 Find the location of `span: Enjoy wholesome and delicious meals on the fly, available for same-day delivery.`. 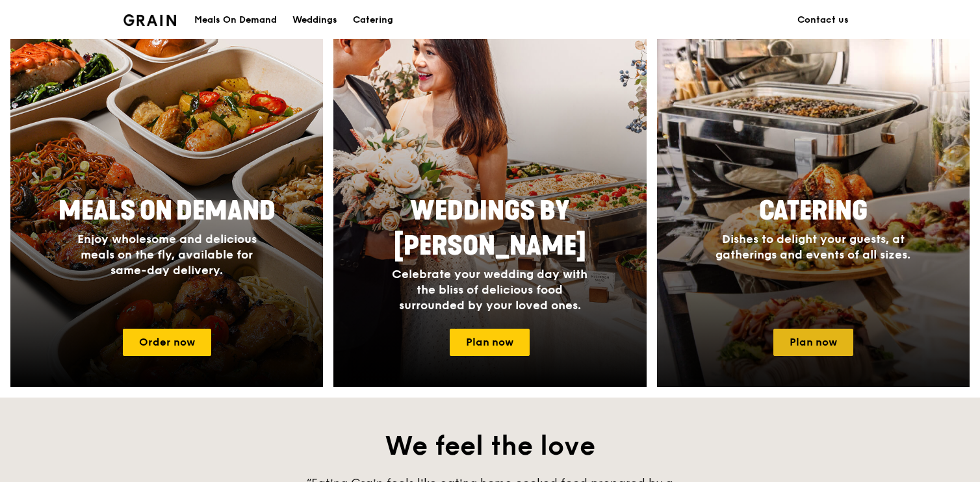

span: Enjoy wholesome and delicious meals on the fly, available for same-day delivery. is located at coordinates (167, 255).